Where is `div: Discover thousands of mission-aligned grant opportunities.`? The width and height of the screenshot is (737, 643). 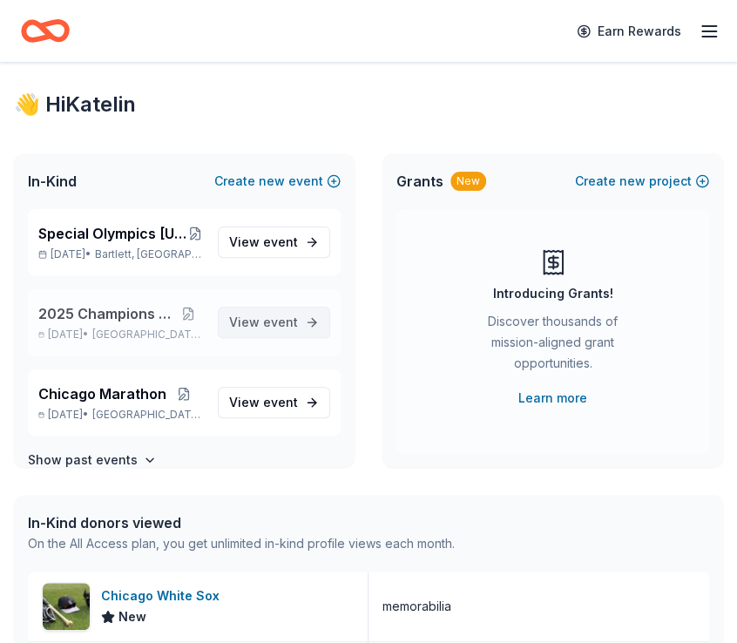
div: Discover thousands of mission-aligned grant opportunities. is located at coordinates (553, 346).